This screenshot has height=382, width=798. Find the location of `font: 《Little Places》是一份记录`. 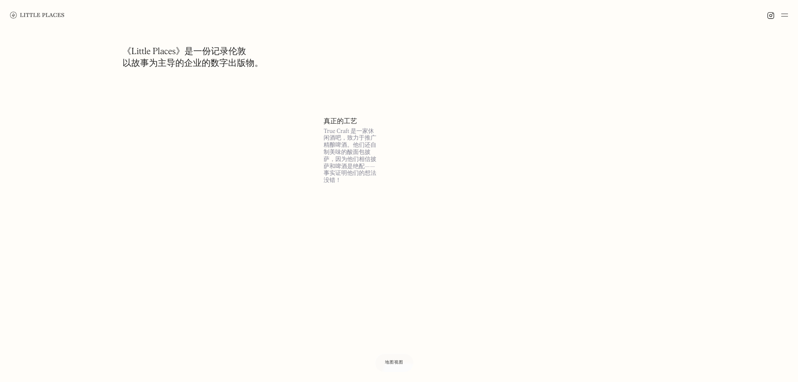

font: 《Little Places》是一份记录 is located at coordinates (176, 52).